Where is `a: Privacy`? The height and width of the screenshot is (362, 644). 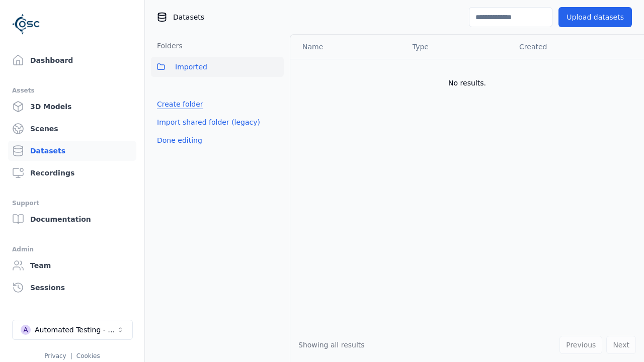 a: Privacy is located at coordinates (55, 356).